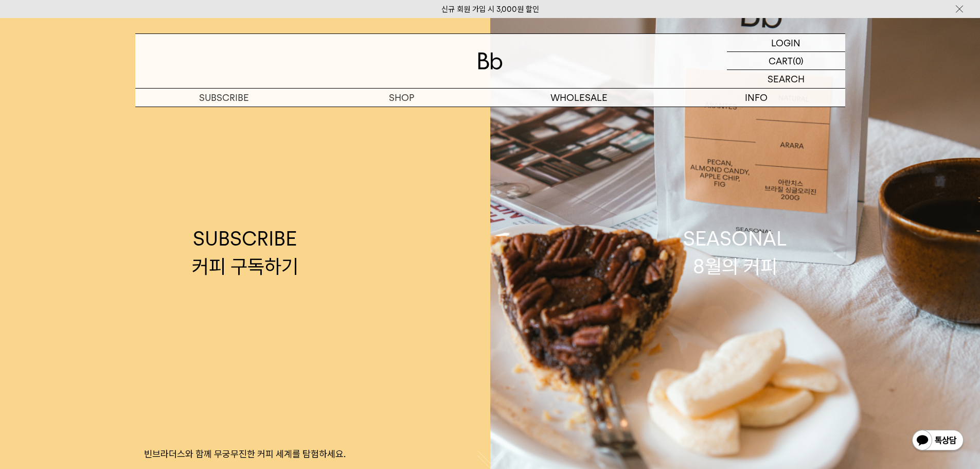 This screenshot has height=469, width=980. What do you see at coordinates (798, 61) in the screenshot?
I see `p: (0)` at bounding box center [798, 61].